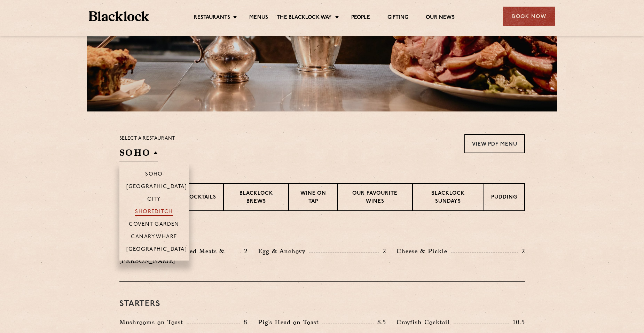 Image resolution: width=644 pixels, height=333 pixels. What do you see at coordinates (154, 225) in the screenshot?
I see `p: Covent Garden` at bounding box center [154, 225].